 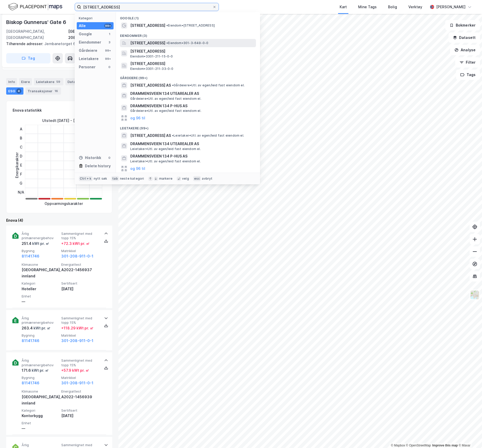 I want to click on div: + 57.9 kWt pr. ㎡, so click(x=75, y=370).